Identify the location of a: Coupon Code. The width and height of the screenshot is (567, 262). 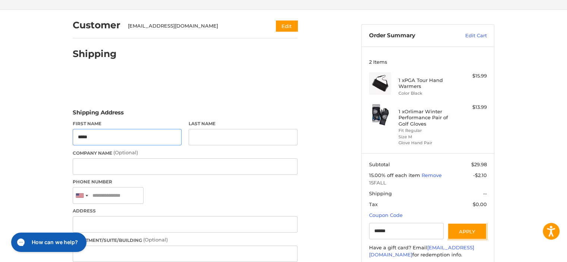
(386, 215).